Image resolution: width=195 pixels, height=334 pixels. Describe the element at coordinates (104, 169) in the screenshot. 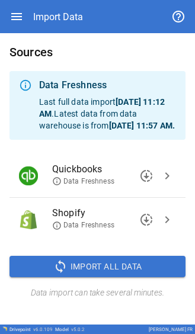

I see `span: Quickbooks` at that location.